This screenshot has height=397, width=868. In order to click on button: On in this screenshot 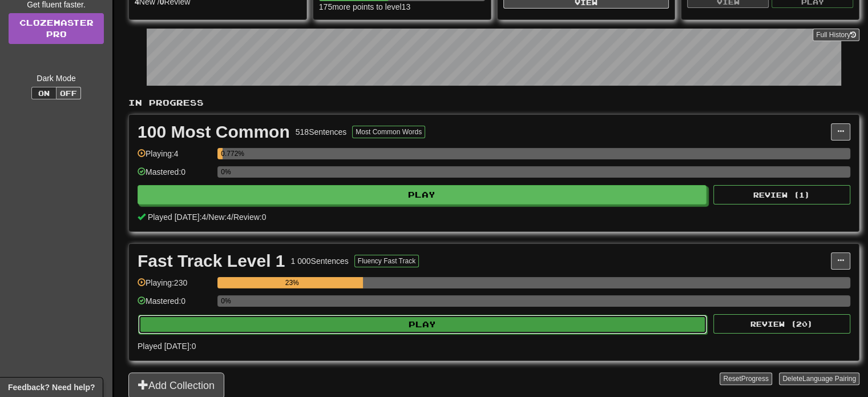, I will do `click(44, 93)`.